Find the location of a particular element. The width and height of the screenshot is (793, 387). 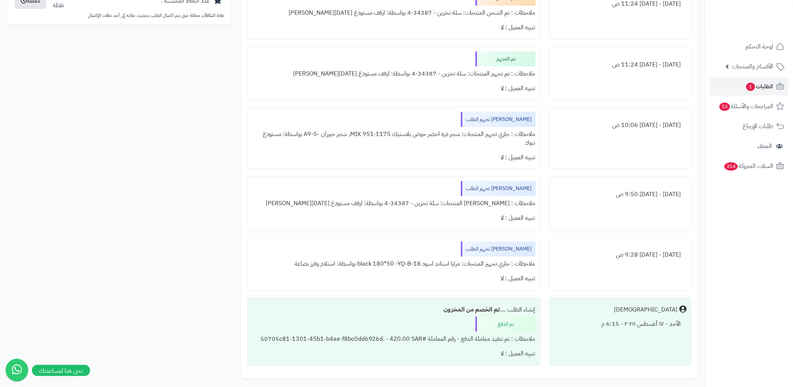

a: الطلبات1 is located at coordinates (749, 86).